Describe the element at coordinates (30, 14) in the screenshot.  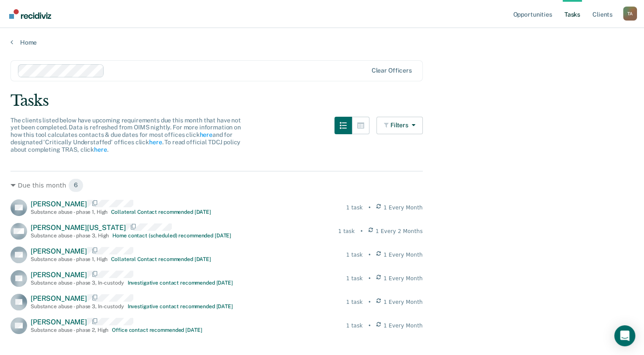
I see `img: Recidiviz` at that location.